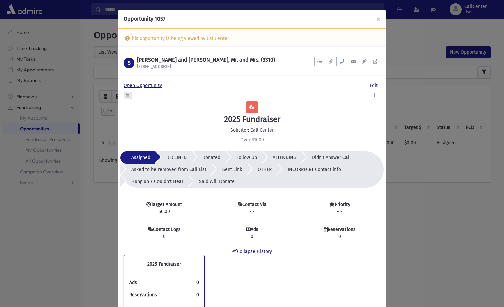 The height and width of the screenshot is (307, 504). I want to click on span: Assigned, so click(141, 157).